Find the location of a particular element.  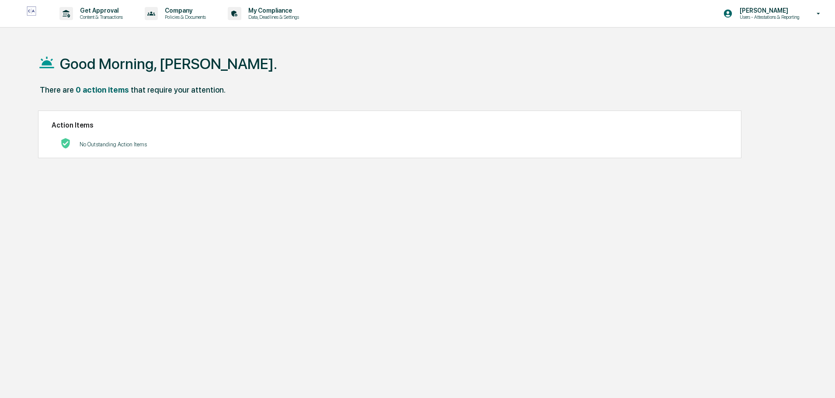

img: logo is located at coordinates (31, 13).